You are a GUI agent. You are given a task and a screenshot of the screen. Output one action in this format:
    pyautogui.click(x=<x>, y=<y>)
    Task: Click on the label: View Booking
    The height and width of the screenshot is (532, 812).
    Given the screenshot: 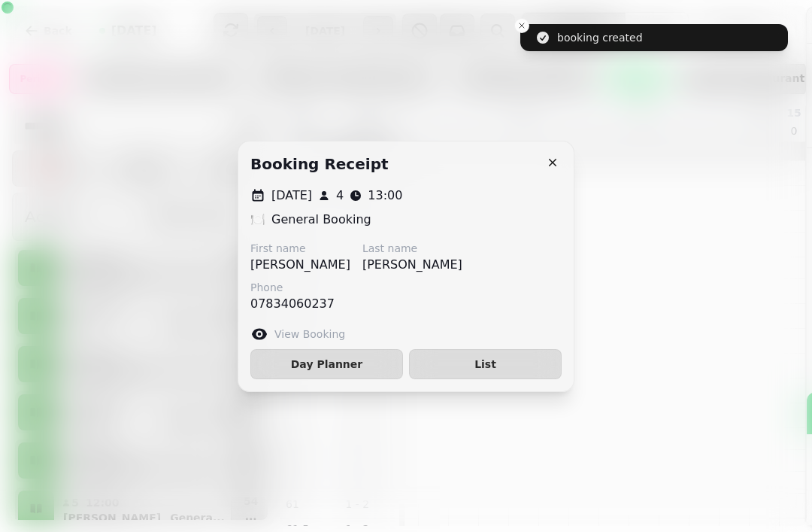 What is the action you would take?
    pyautogui.click(x=310, y=334)
    